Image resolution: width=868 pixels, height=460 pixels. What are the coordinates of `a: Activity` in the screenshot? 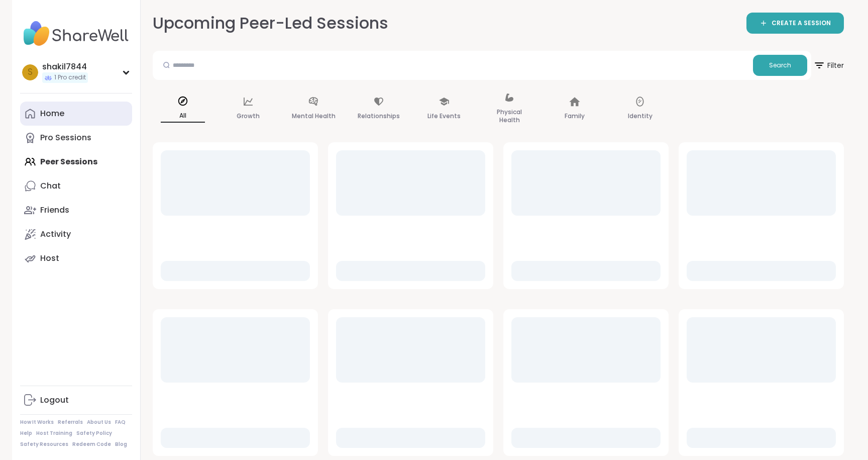 It's located at (76, 234).